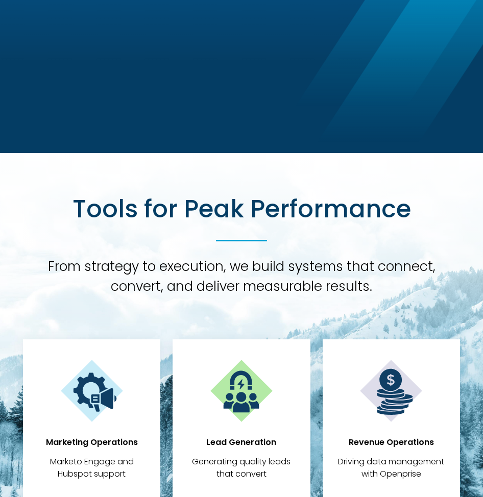 The height and width of the screenshot is (497, 483). What do you see at coordinates (241, 442) in the screenshot?
I see `strong: Lead Generation` at bounding box center [241, 442].